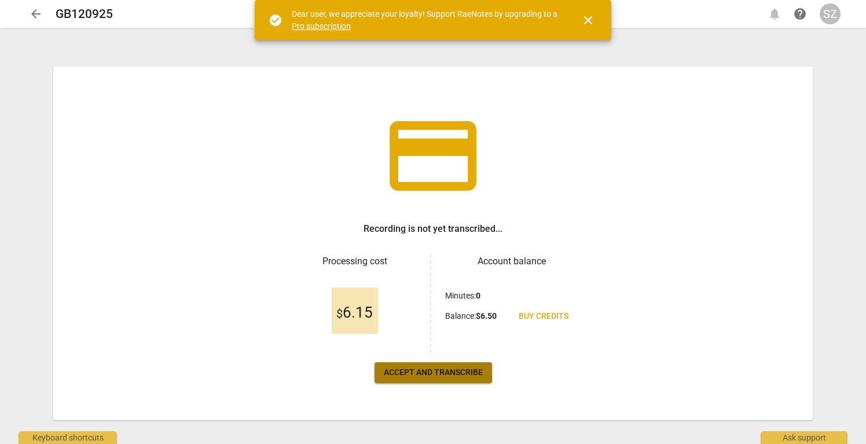 Image resolution: width=866 pixels, height=444 pixels. I want to click on span: help, so click(800, 14).